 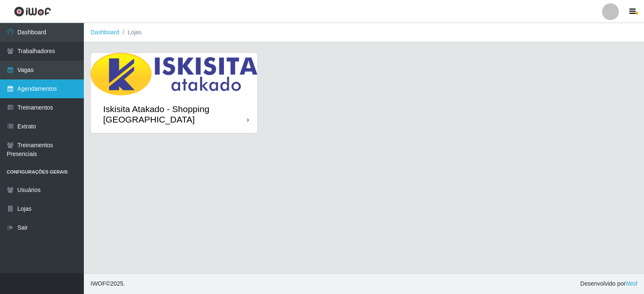 What do you see at coordinates (32, 11) in the screenshot?
I see `img: CoreUI Logo` at bounding box center [32, 11].